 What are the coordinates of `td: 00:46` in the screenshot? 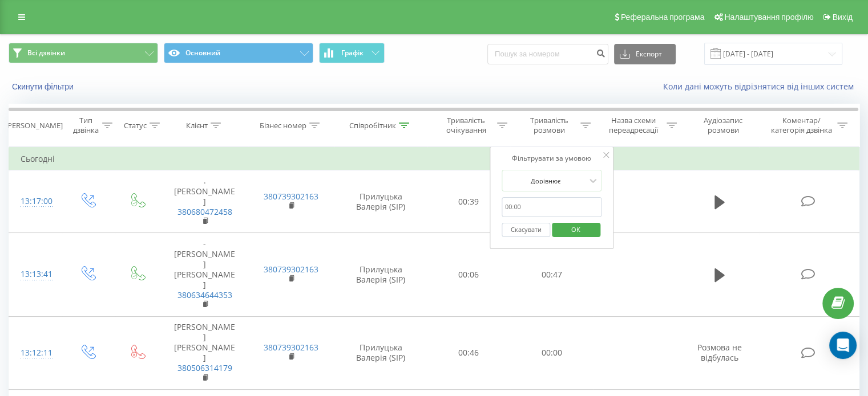 It's located at (469, 353).